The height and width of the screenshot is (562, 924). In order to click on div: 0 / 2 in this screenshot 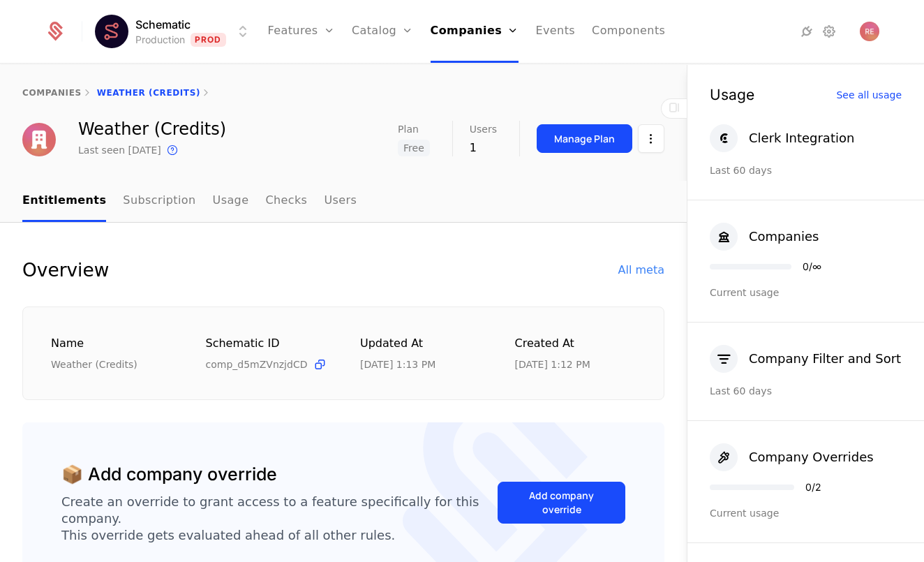, I will do `click(813, 487)`.